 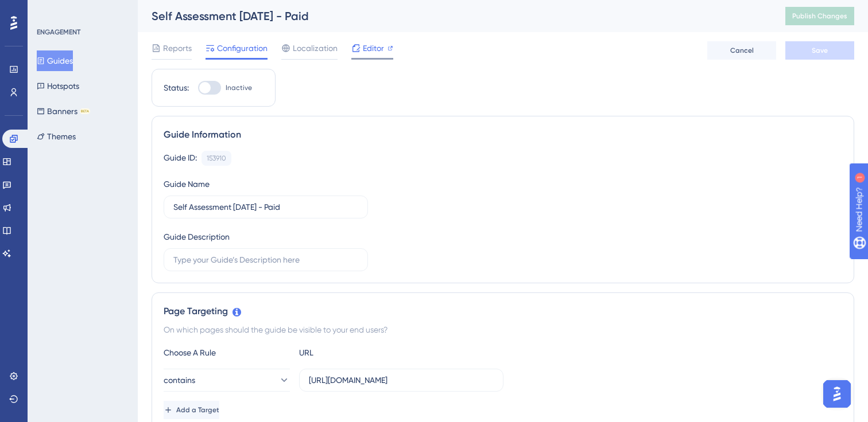 What do you see at coordinates (227, 353) in the screenshot?
I see `div: Choose A Rule` at bounding box center [227, 353].